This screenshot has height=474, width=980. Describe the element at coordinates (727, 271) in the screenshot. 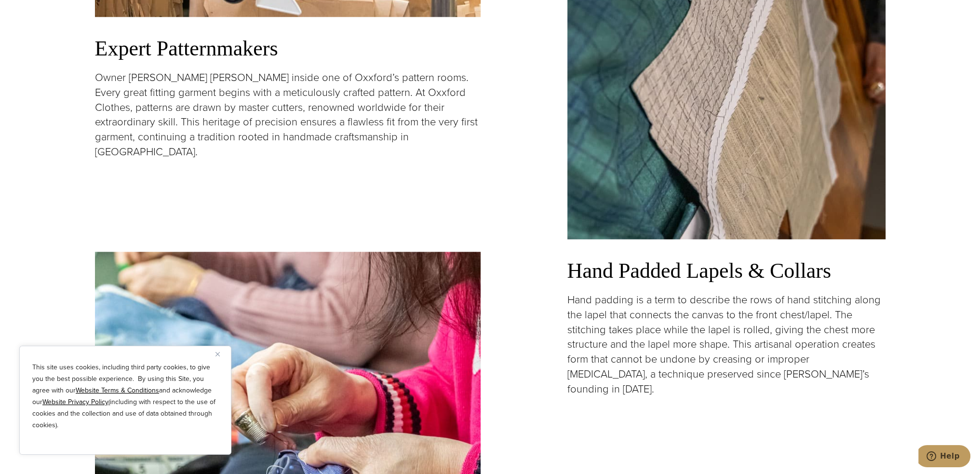

I see `h3: Hand Padded Lapels & Collars` at that location.